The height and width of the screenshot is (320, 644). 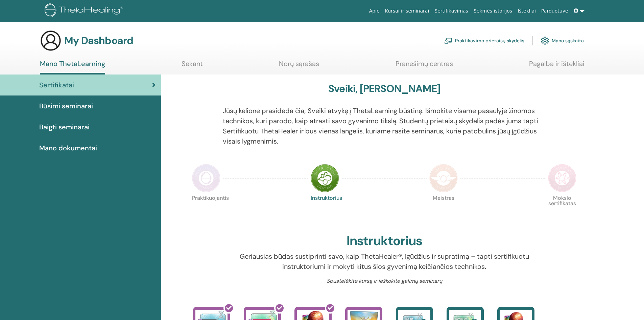 I want to click on h2: Instruktorius, so click(x=384, y=241).